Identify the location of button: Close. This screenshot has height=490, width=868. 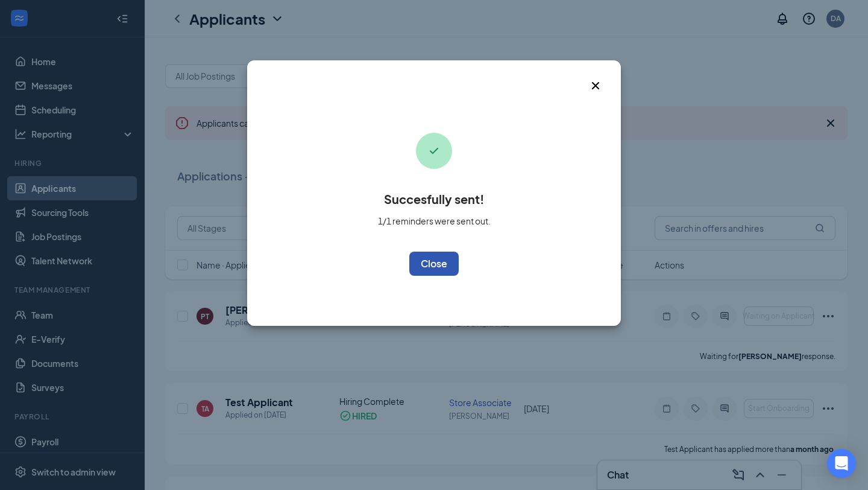
(605, 76).